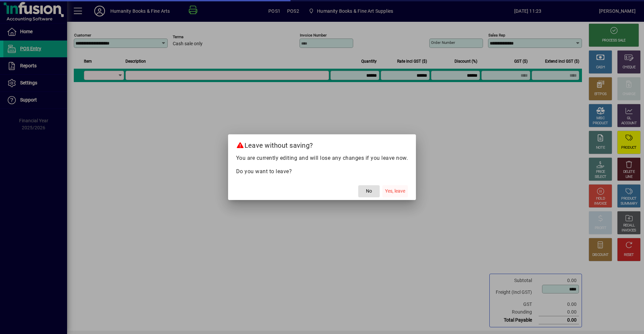  I want to click on button: Yes, leave, so click(395, 191).